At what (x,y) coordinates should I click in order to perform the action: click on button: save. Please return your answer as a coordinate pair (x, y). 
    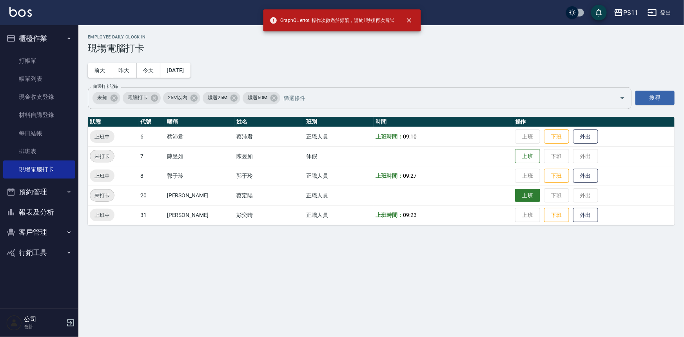
    Looking at the image, I should click on (599, 13).